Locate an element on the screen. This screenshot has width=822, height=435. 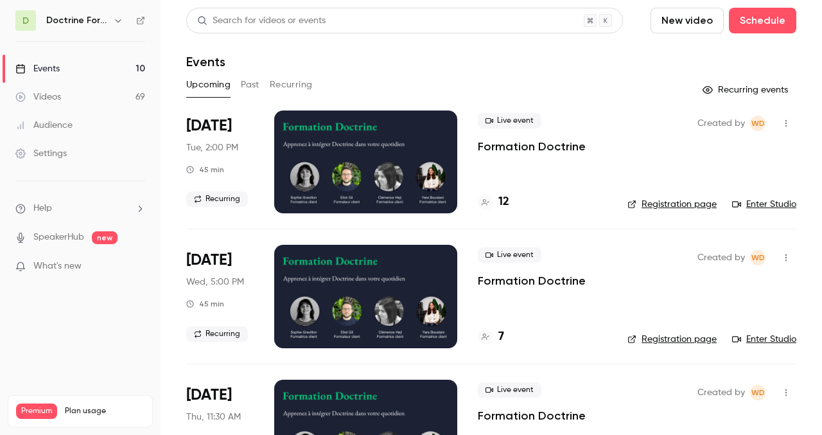
button: Recurring is located at coordinates (291, 85).